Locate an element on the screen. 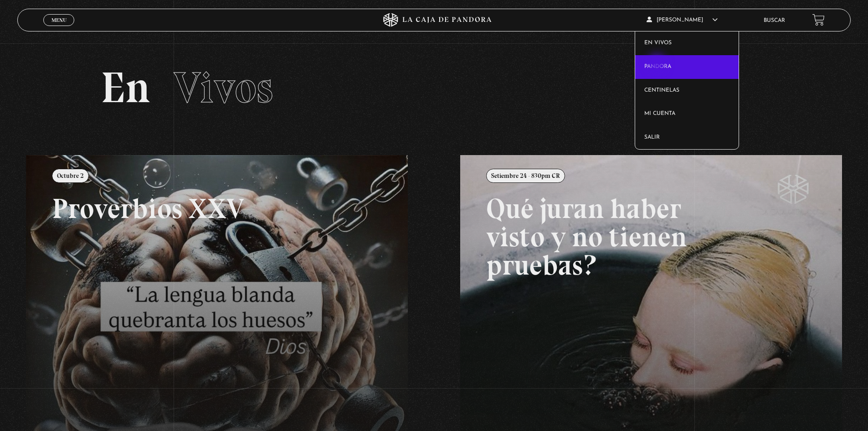 This screenshot has height=431, width=868. span: Menu is located at coordinates (59, 20).